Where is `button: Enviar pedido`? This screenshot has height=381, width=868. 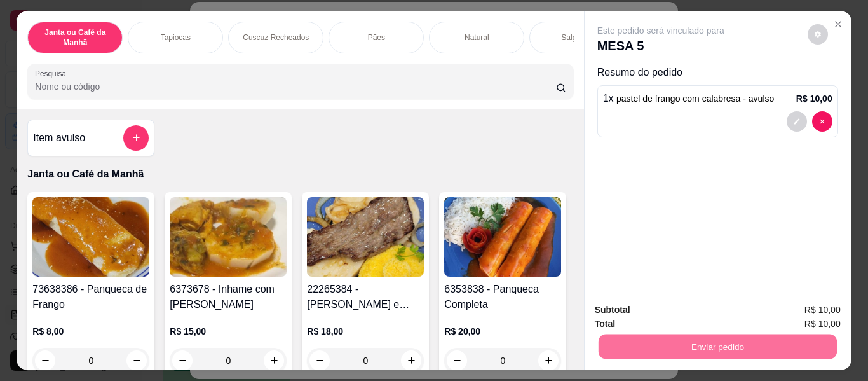 button: Enviar pedido is located at coordinates (717, 346).